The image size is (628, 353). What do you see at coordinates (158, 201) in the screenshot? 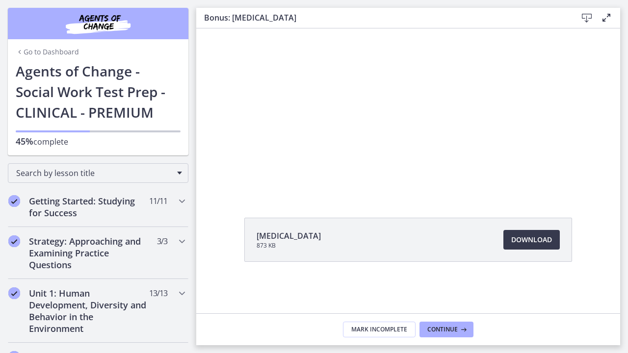
I see `span: 11 / 11` at bounding box center [158, 201].